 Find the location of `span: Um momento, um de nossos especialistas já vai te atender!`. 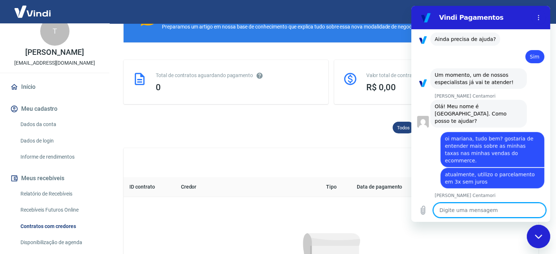

span: Um momento, um de nossos especialistas já vai te atender! is located at coordinates (63, 73).